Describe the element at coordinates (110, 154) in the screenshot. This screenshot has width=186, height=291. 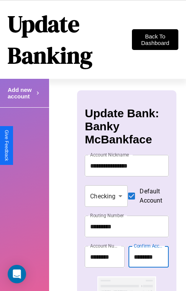
I see `label: Account Nickname` at that location.